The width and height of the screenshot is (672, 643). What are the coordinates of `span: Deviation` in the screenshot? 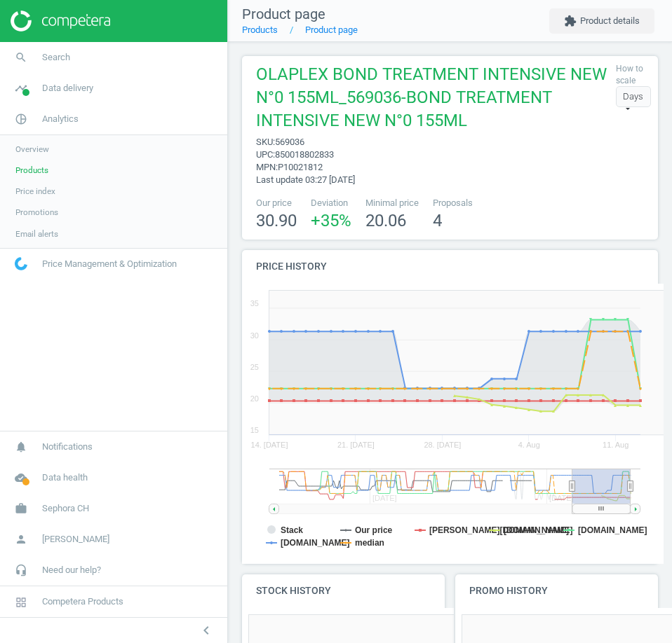 It's located at (331, 203).